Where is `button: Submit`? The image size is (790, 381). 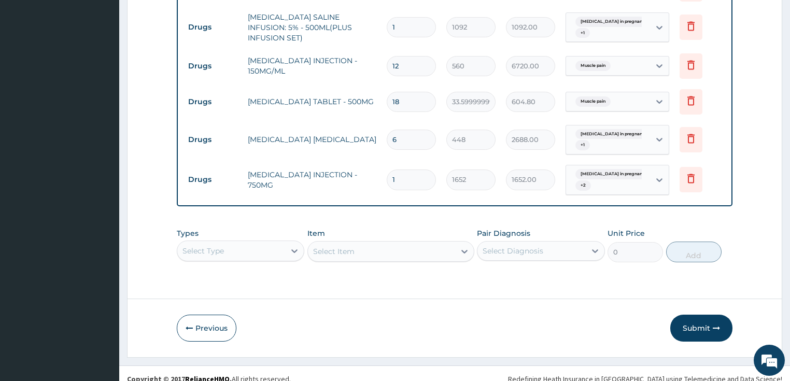
button: Submit is located at coordinates (701, 328).